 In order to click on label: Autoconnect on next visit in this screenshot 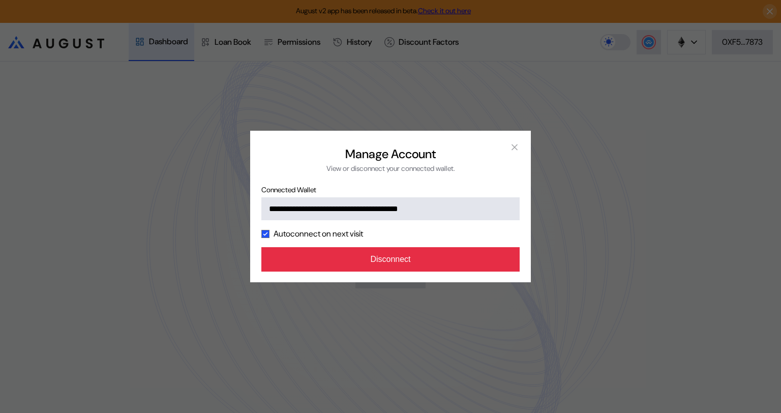, I will do `click(318, 233)`.